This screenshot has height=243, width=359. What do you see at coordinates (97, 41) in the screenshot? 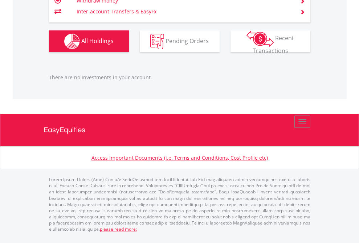
I see `span: All Holdings` at bounding box center [97, 41].